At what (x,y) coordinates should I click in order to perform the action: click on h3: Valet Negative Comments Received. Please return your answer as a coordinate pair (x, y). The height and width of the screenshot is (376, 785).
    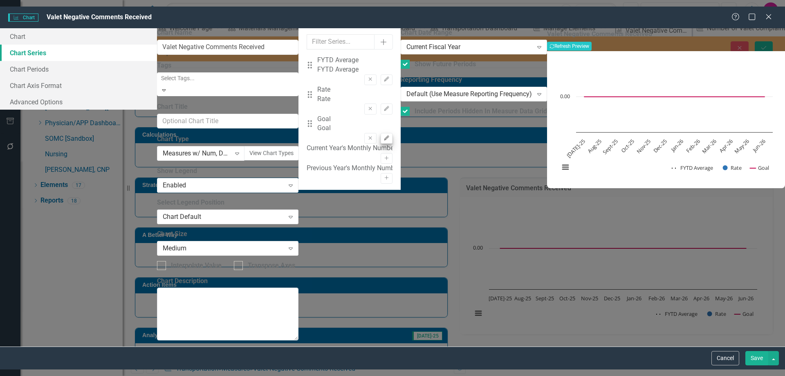
    Looking at the image, I should click on (666, 34).